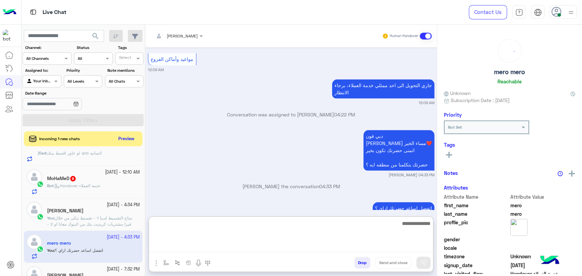 The image size is (582, 276). Describe the element at coordinates (166, 263) in the screenshot. I see `button: select flow` at that location.